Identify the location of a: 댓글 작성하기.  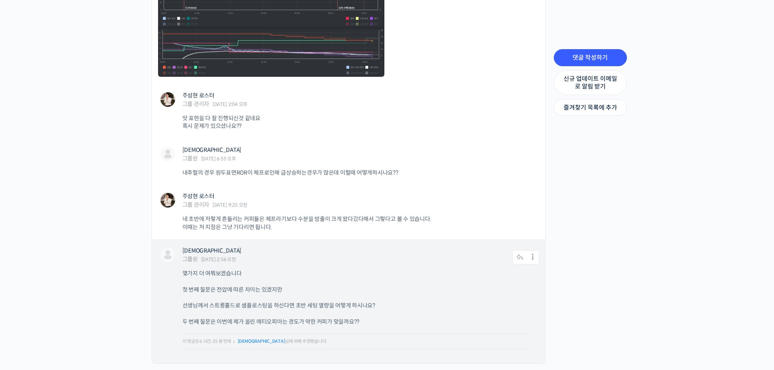
(591, 58).